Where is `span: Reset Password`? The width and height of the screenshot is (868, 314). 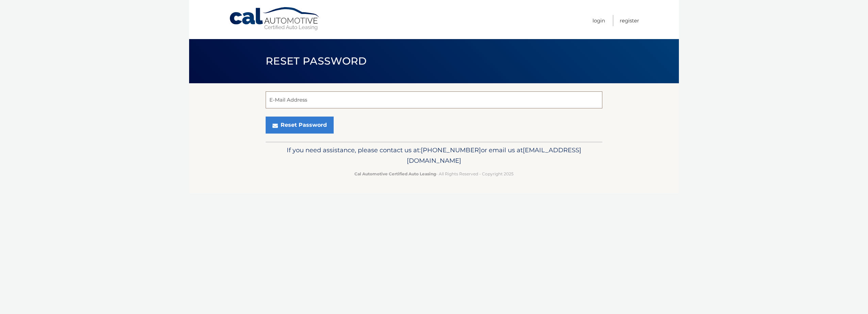
span: Reset Password is located at coordinates (316, 60).